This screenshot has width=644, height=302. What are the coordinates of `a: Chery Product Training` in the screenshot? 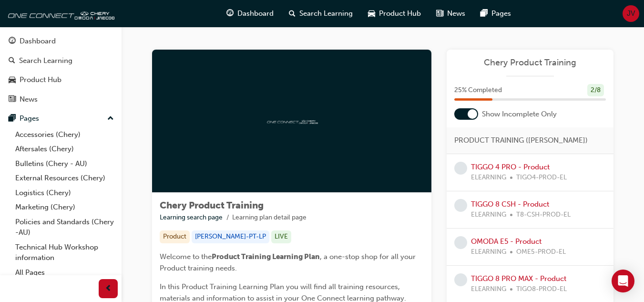 It's located at (530, 63).